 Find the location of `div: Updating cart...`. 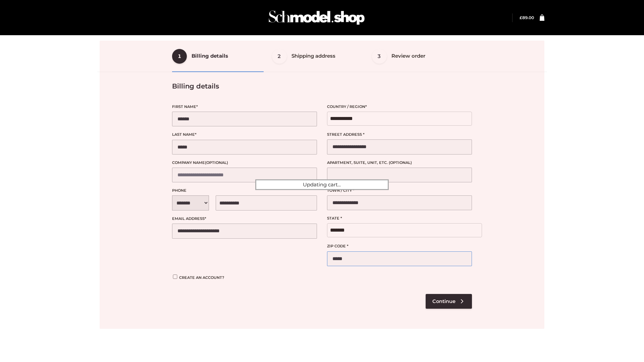

div: Updating cart... is located at coordinates (322, 184).